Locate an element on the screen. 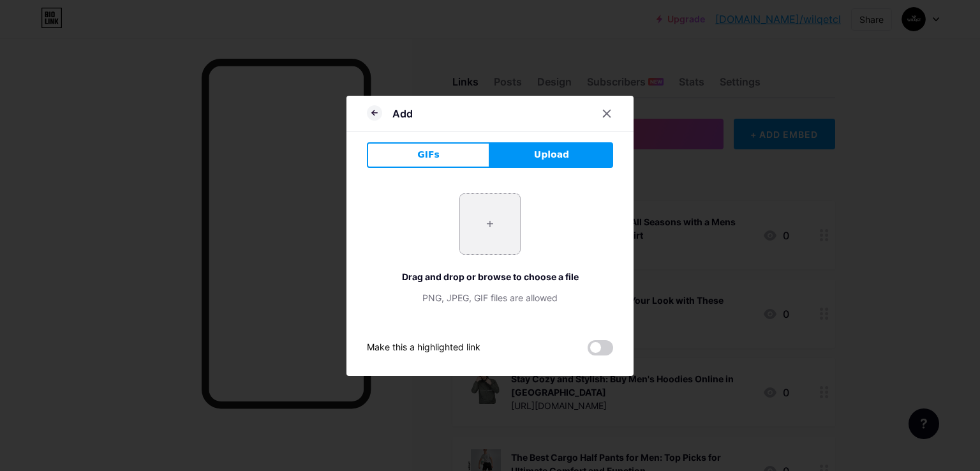 The image size is (980, 471). div: Drag and drop or browse to choose a file is located at coordinates (490, 276).